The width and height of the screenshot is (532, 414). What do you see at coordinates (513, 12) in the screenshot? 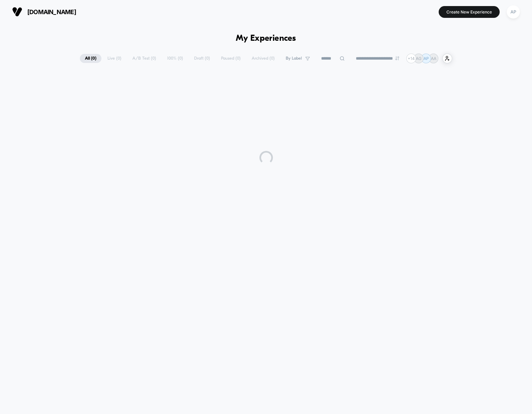
I see `button: AP` at bounding box center [513, 12].